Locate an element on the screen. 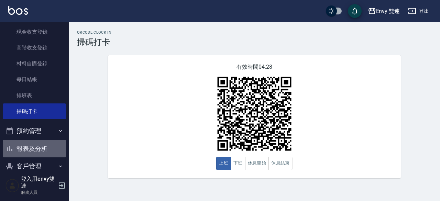 The width and height of the screenshot is (440, 201). button: 休息開始 is located at coordinates (257, 163).